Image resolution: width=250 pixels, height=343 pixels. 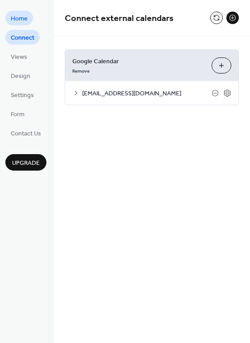 I want to click on a: Design, so click(x=21, y=75).